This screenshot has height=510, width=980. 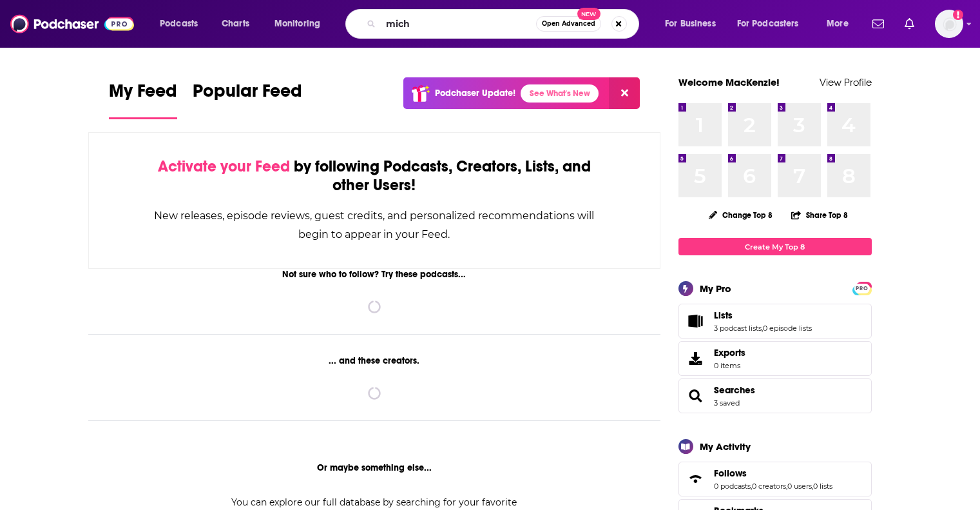 What do you see at coordinates (729, 82) in the screenshot?
I see `a: Welcome MacKenzie!` at bounding box center [729, 82].